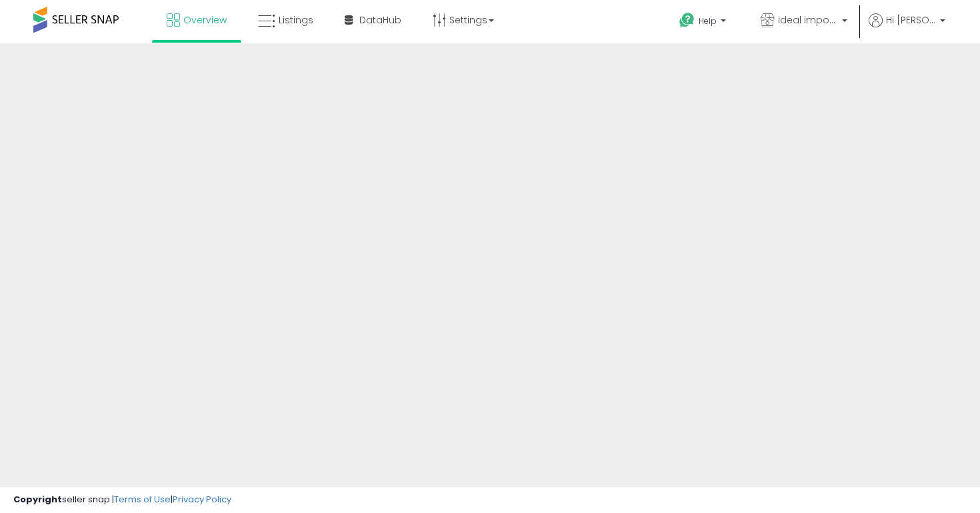 The width and height of the screenshot is (980, 513). Describe the element at coordinates (122, 500) in the screenshot. I see `div: seller snap | |` at that location.